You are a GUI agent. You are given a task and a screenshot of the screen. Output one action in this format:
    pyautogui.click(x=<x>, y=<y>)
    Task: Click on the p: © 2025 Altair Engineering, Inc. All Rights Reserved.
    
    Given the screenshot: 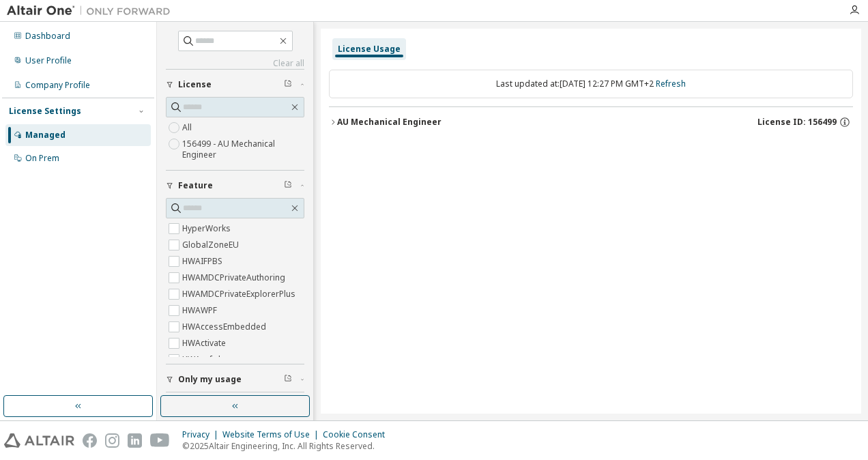 What is the action you would take?
    pyautogui.click(x=287, y=445)
    